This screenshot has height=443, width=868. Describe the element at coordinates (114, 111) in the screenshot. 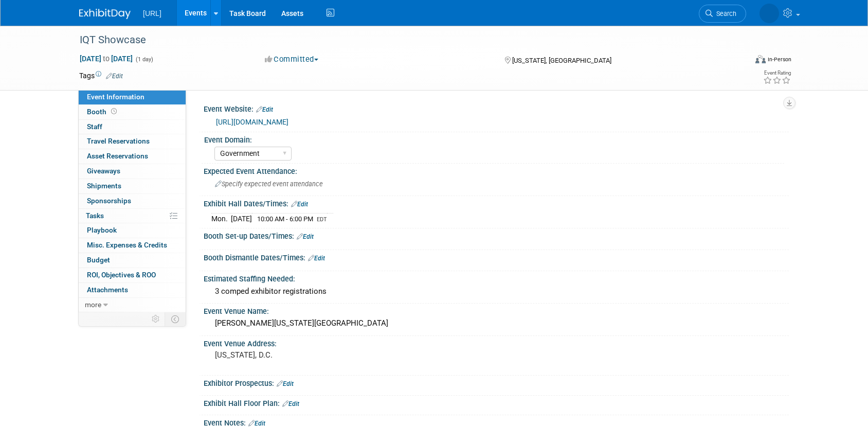

I see `span: Booth not reserved yet` at that location.